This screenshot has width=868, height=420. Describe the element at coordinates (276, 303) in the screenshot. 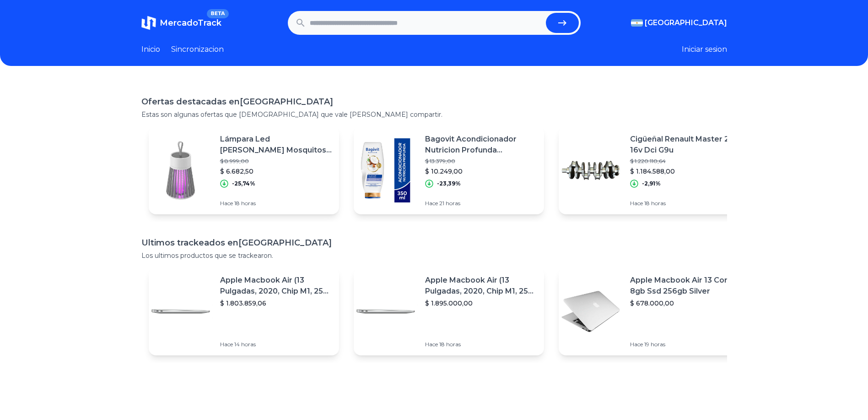

I see `p: $ 1.803.859,06` at that location.